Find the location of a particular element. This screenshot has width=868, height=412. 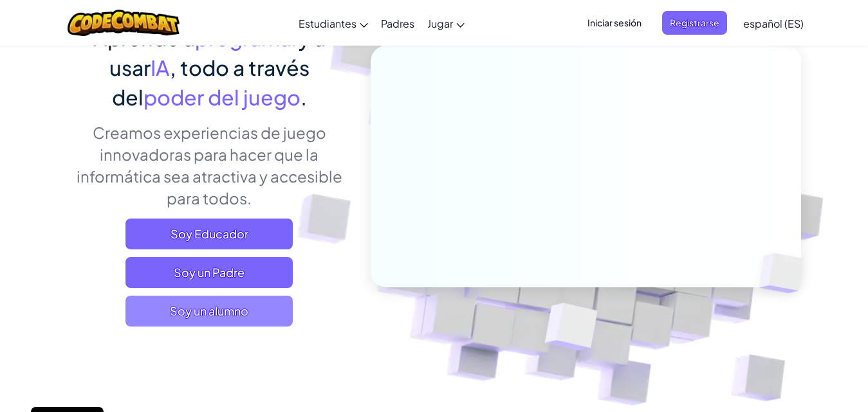

span: Iniciar sesión is located at coordinates (615, 23).